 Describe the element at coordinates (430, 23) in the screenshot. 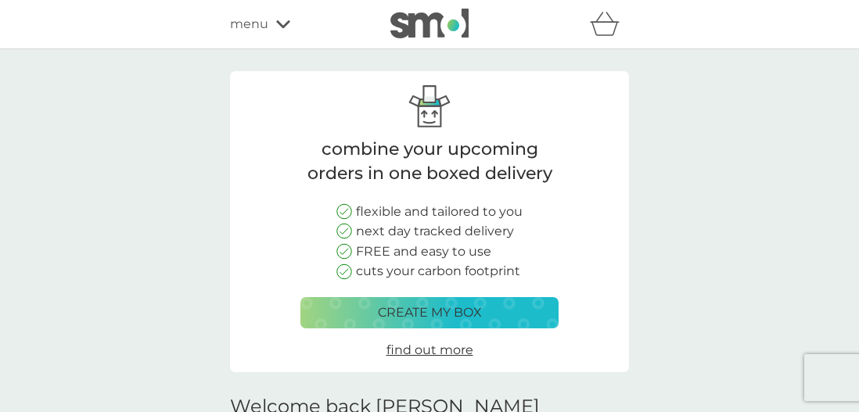

I see `img: smol` at that location.